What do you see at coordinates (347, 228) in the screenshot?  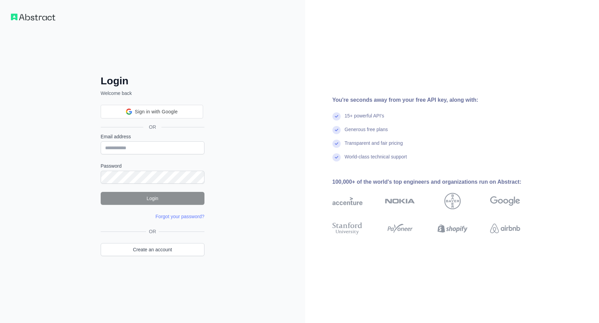 I see `img: stanford university` at bounding box center [347, 228].